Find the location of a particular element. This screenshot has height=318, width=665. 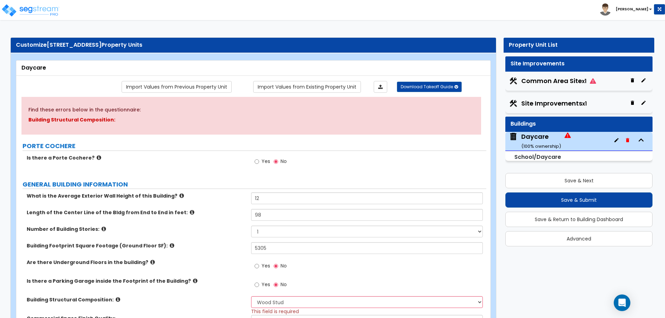

label: Building Footprint Square Footage (Ground Floor SF): is located at coordinates (136, 246).